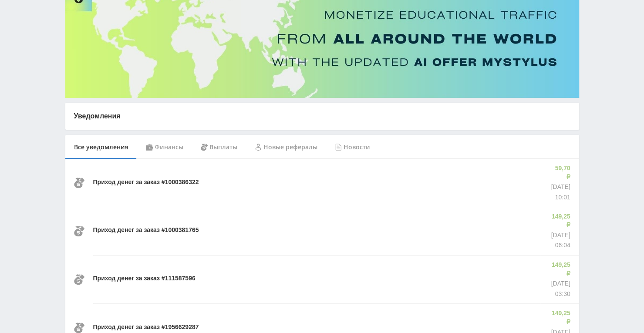  Describe the element at coordinates (164, 148) in the screenshot. I see `div: Финансы` at that location.